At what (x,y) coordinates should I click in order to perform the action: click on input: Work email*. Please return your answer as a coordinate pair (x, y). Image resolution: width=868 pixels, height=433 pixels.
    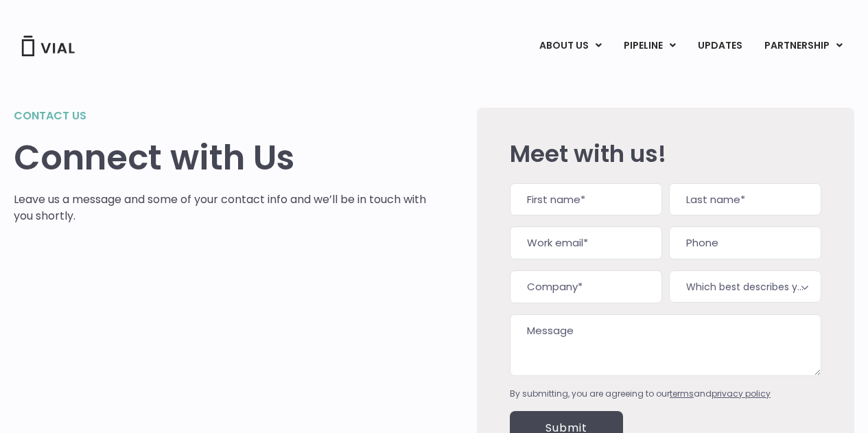
    Looking at the image, I should click on (586, 243).